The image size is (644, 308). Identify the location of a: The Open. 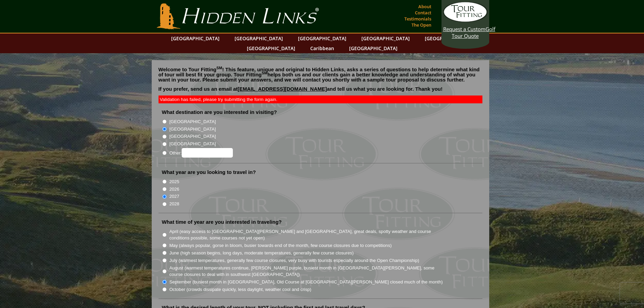
(421, 25).